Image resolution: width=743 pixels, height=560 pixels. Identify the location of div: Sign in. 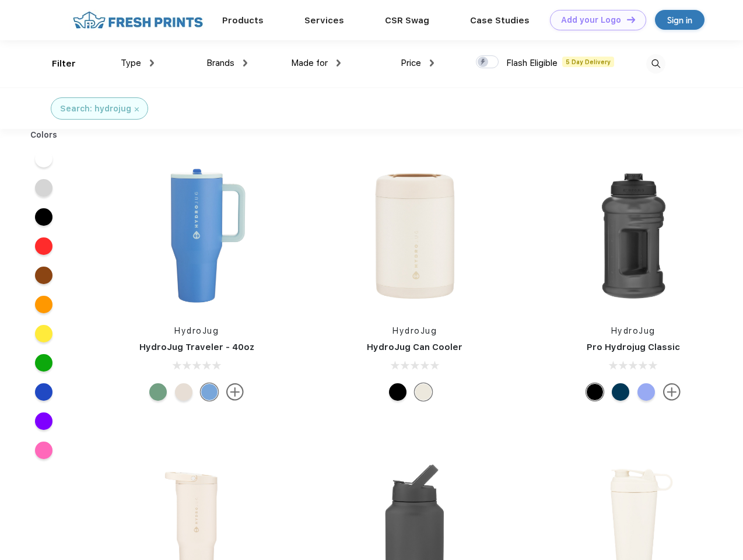
(679, 19).